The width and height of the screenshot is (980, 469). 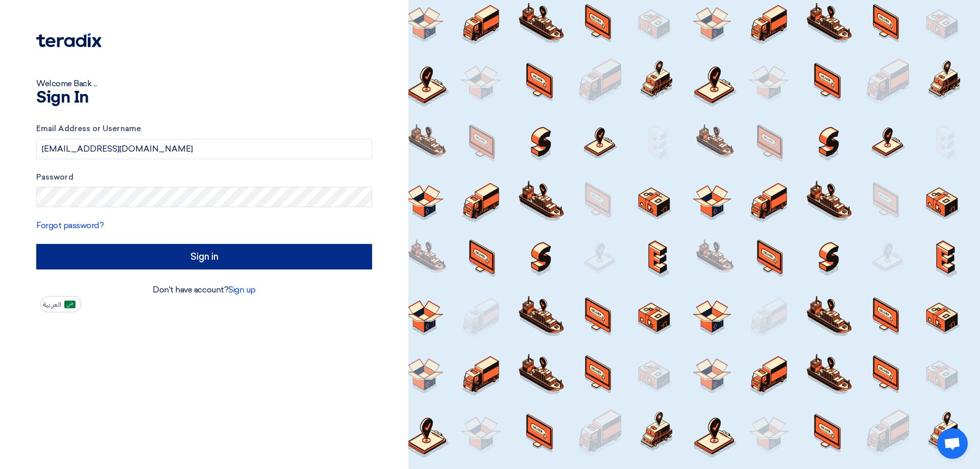 What do you see at coordinates (205, 98) in the screenshot?
I see `h1: Sign In` at bounding box center [205, 98].